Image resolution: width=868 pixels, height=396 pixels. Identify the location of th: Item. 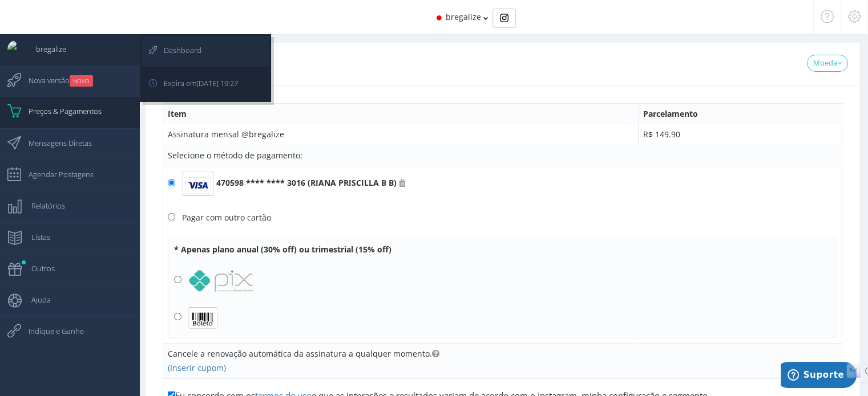
(401, 113).